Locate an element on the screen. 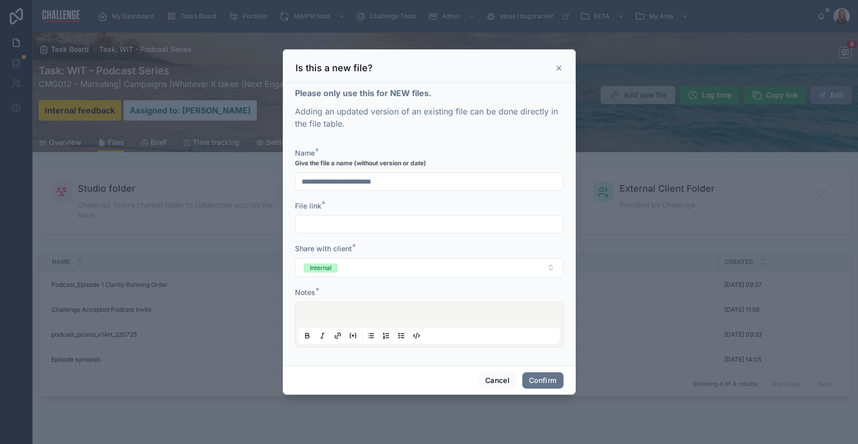 This screenshot has height=444, width=858. h3: Is this a new file? is located at coordinates (334, 68).